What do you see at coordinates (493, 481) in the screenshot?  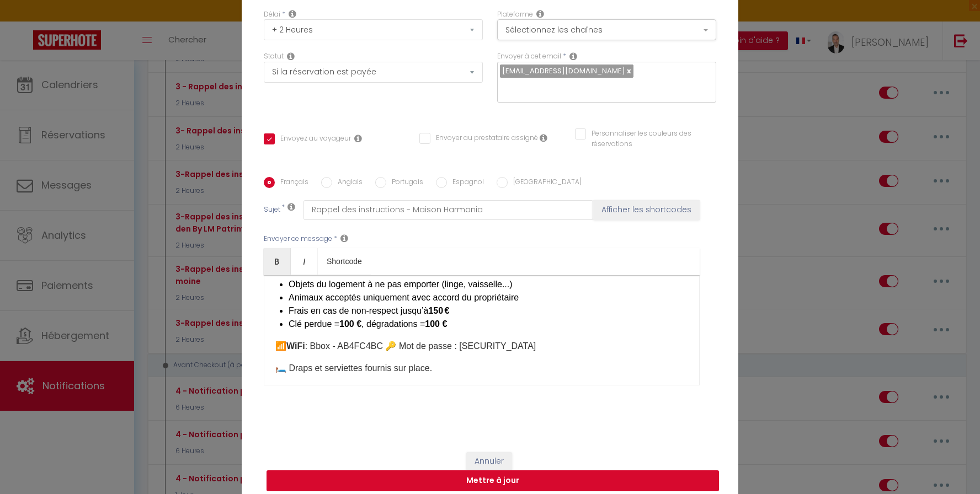 I see `button: Mettre à jour` at bounding box center [493, 481].